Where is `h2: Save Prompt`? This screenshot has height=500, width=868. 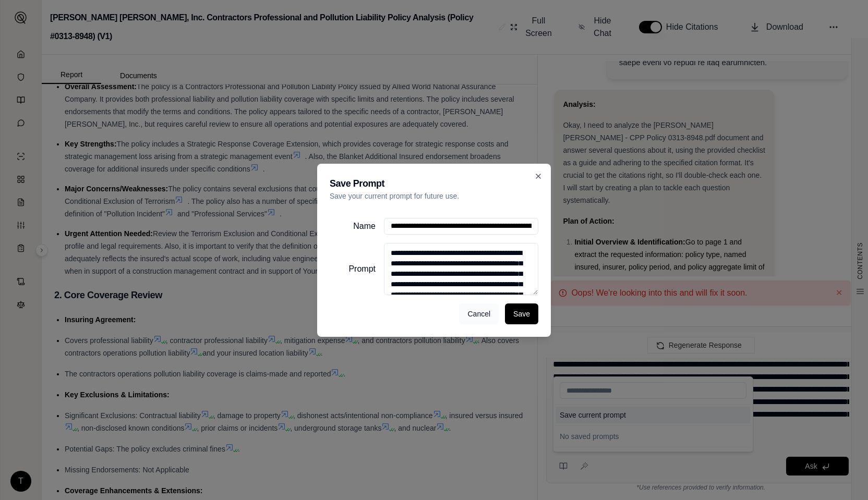 h2: Save Prompt is located at coordinates (434, 183).